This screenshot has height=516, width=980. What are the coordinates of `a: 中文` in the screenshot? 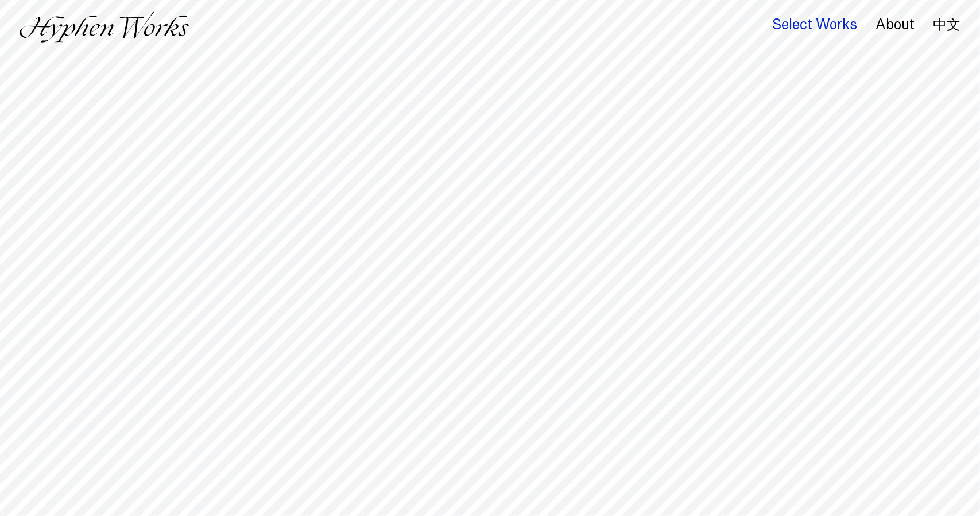 It's located at (947, 24).